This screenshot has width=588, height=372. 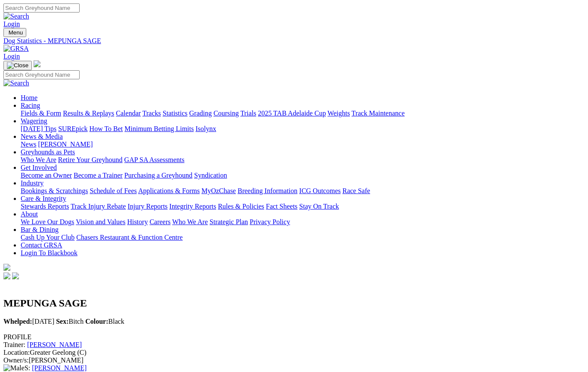 I want to click on span: Bitch, so click(x=70, y=321).